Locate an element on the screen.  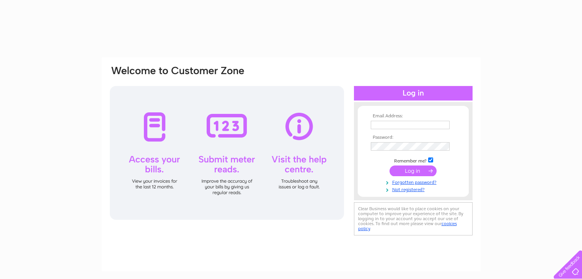
div: Clear Business would like to place cookies on your computer to improve your experience of the sit... is located at coordinates (413, 219).